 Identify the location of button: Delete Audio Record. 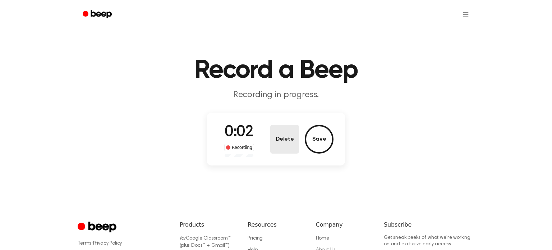
(284, 139).